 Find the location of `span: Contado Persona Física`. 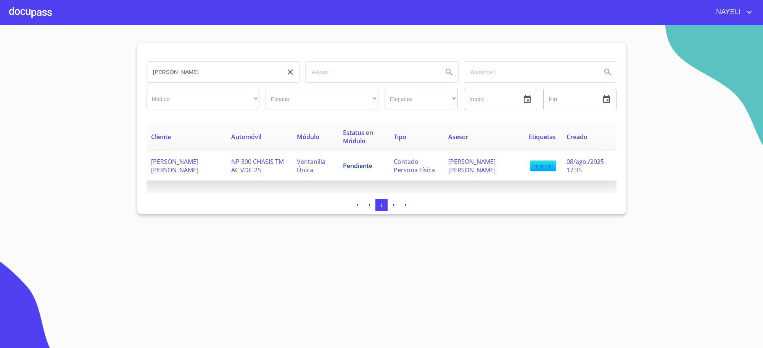

span: Contado Persona Física is located at coordinates (414, 166).